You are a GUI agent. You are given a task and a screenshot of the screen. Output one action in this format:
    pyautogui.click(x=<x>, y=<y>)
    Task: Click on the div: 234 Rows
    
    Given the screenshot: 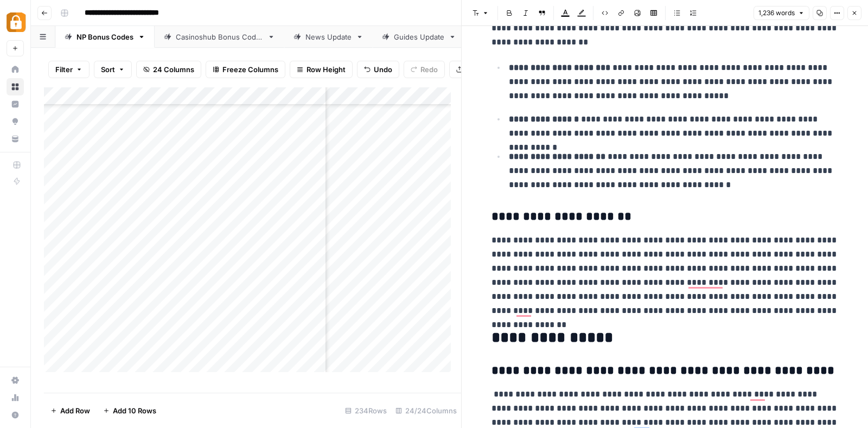 What is the action you would take?
    pyautogui.click(x=366, y=411)
    